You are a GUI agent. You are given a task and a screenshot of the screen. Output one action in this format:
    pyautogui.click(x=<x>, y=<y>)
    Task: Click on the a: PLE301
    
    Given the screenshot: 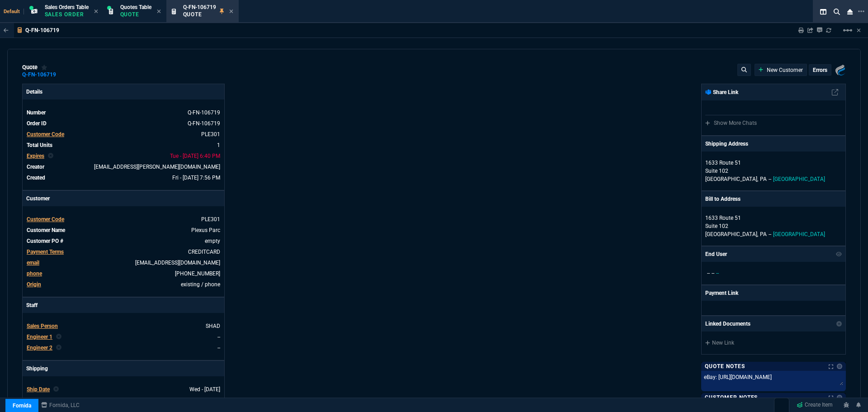 What is the action you would take?
    pyautogui.click(x=210, y=134)
    